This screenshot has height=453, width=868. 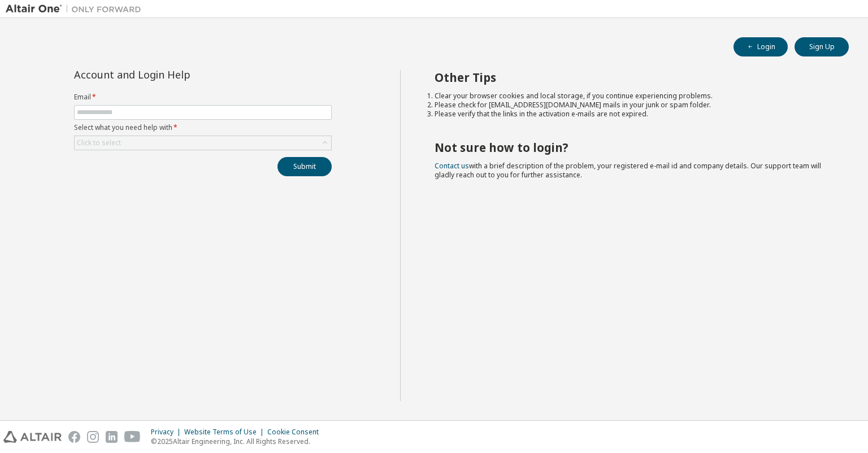 What do you see at coordinates (76, 9) in the screenshot?
I see `img: Altair One` at bounding box center [76, 9].